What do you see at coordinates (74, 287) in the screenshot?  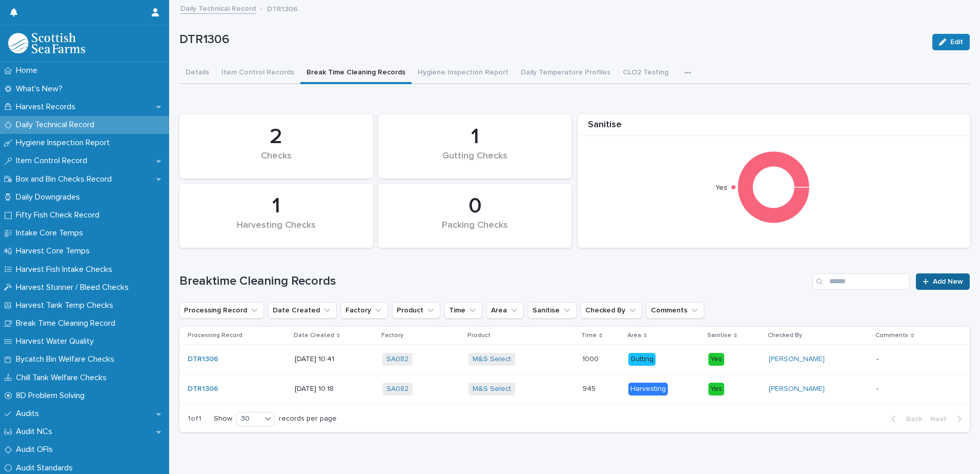 I see `p: Harvest Stunner / Bleed Checks` at bounding box center [74, 287].